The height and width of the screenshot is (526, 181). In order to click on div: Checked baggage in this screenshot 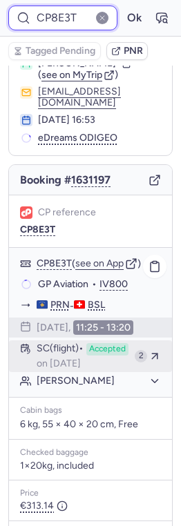, I will do `click(90, 453)`.